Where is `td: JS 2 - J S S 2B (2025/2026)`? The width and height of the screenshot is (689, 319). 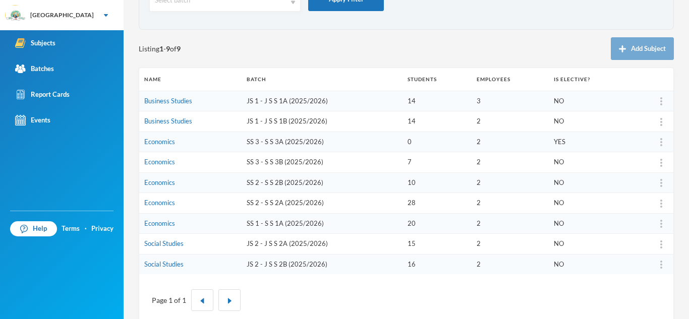
td: JS 2 - J S S 2B (2025/2026) is located at coordinates (322, 264).